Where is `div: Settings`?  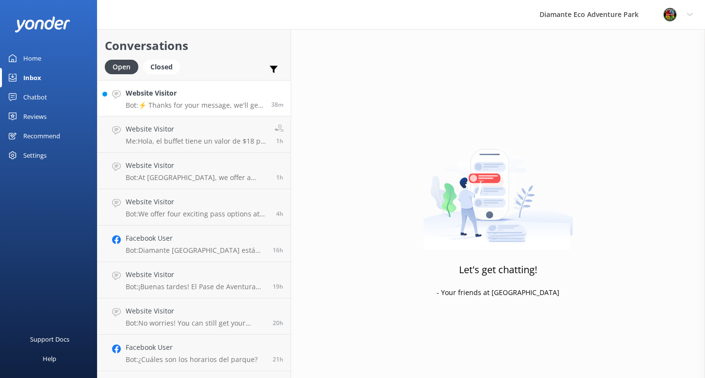 div: Settings is located at coordinates (35, 155).